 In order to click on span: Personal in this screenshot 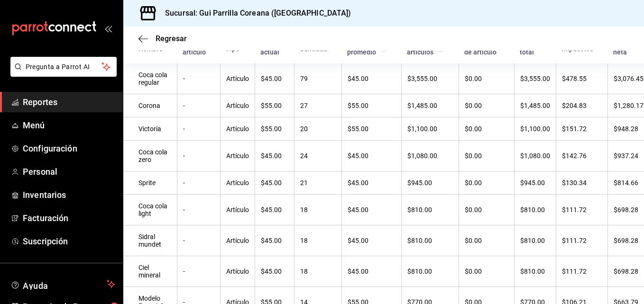, I will do `click(69, 171)`.